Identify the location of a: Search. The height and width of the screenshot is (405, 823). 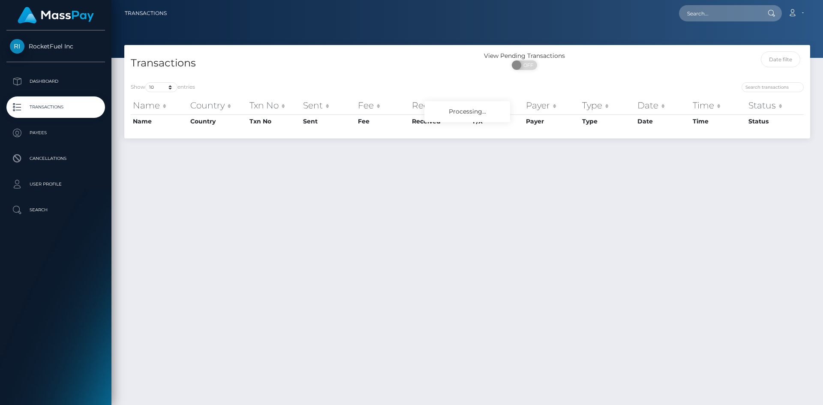
(56, 210).